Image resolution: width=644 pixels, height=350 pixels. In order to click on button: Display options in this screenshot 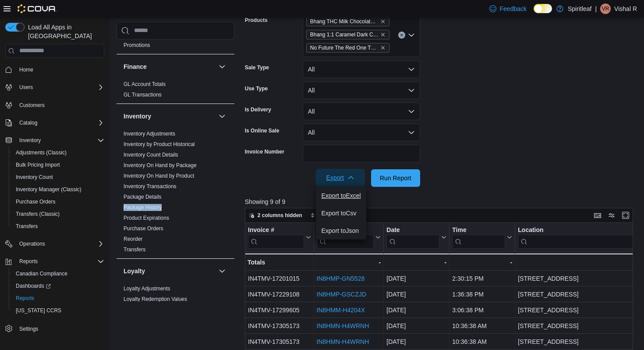, I will do `click(611, 215)`.